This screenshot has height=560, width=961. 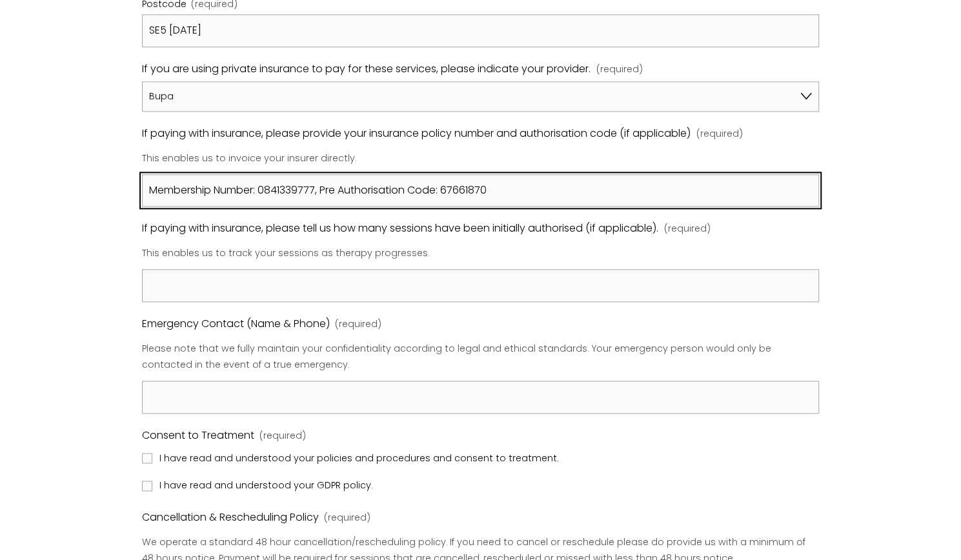 What do you see at coordinates (147, 485) in the screenshot?
I see `input: I have read and understood your GDPR policy.` at bounding box center [147, 485].